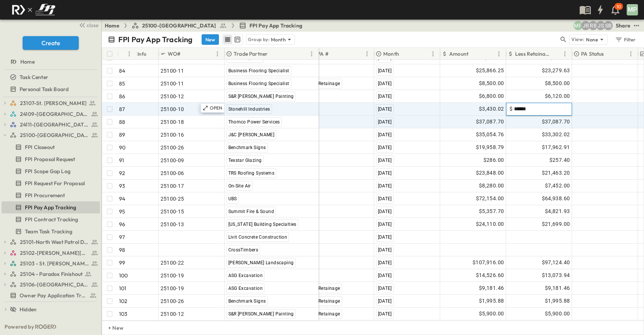 This screenshot has height=335, width=644. I want to click on div: Regina Barnett (rbarnett@fpibuilders.com), so click(593, 26).